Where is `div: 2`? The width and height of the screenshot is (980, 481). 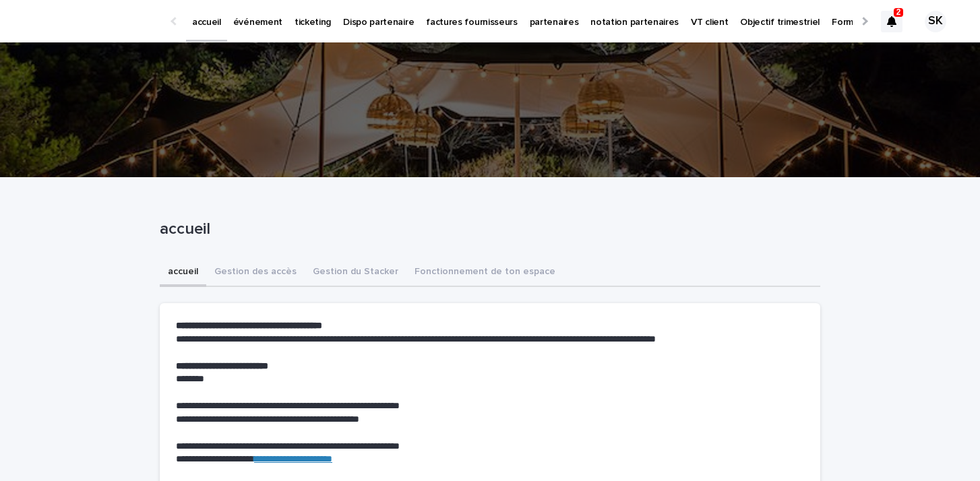
div: 2 is located at coordinates (891, 21).